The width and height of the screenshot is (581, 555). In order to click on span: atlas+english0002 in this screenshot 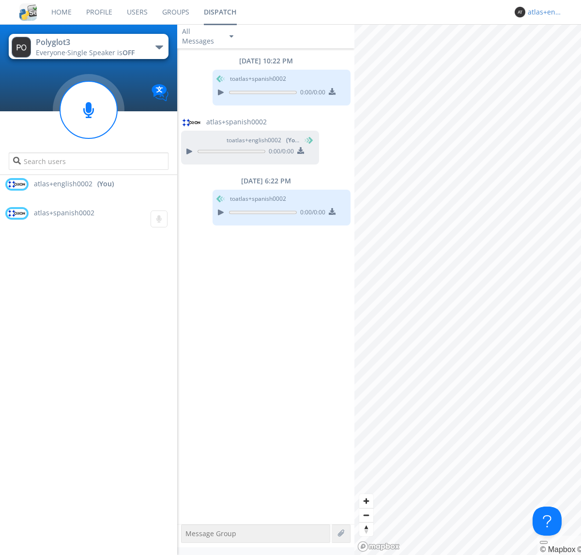, I will do `click(63, 184)`.